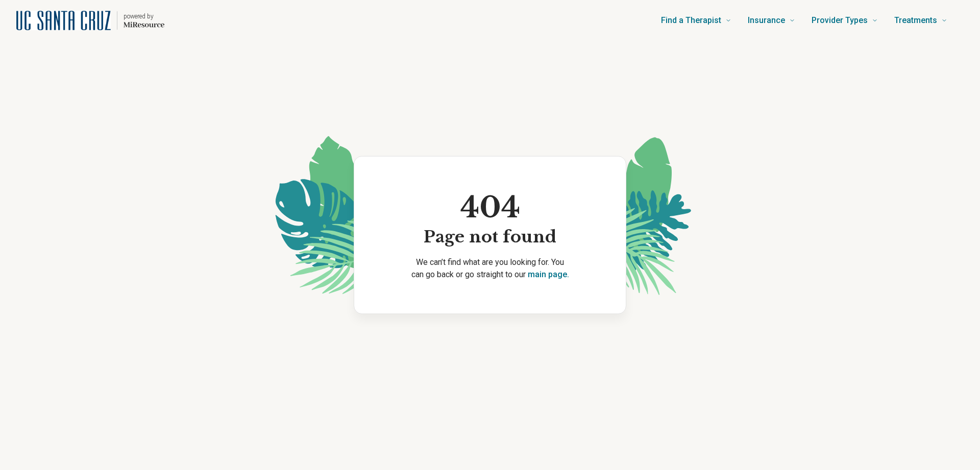 The width and height of the screenshot is (980, 470). I want to click on span: Provider Types, so click(840, 20).